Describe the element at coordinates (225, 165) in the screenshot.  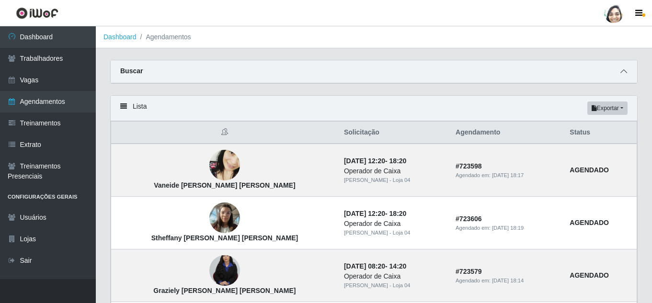
I see `img: Vaneide Maria de Oliveira Neto` at that location.